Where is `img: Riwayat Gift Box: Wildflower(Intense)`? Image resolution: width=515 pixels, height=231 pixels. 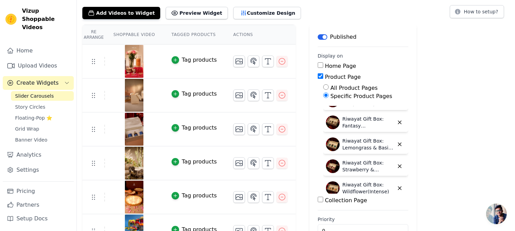
img: Riwayat Gift Box: Wildflower(Intense) is located at coordinates (333, 188).